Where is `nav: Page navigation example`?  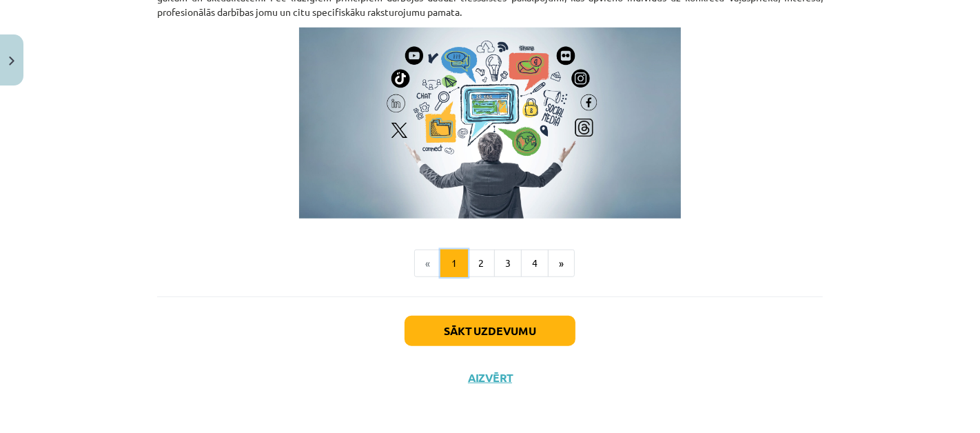
nav: Page navigation example is located at coordinates (490, 264).